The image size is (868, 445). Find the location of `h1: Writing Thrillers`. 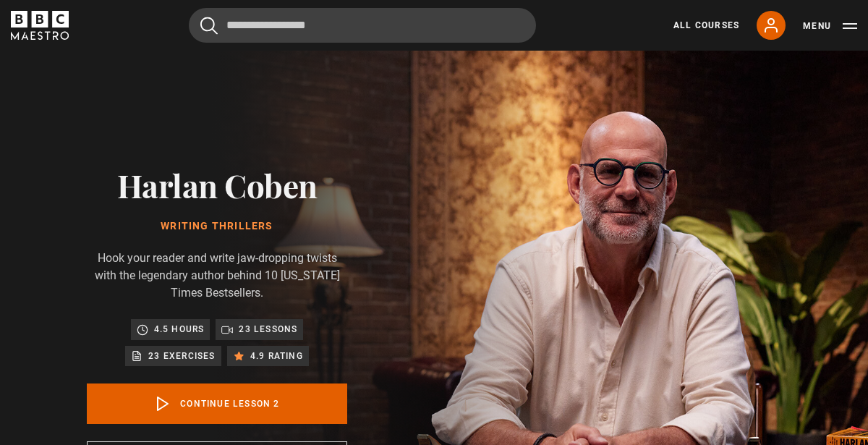

h1: Writing Thrillers is located at coordinates (217, 226).